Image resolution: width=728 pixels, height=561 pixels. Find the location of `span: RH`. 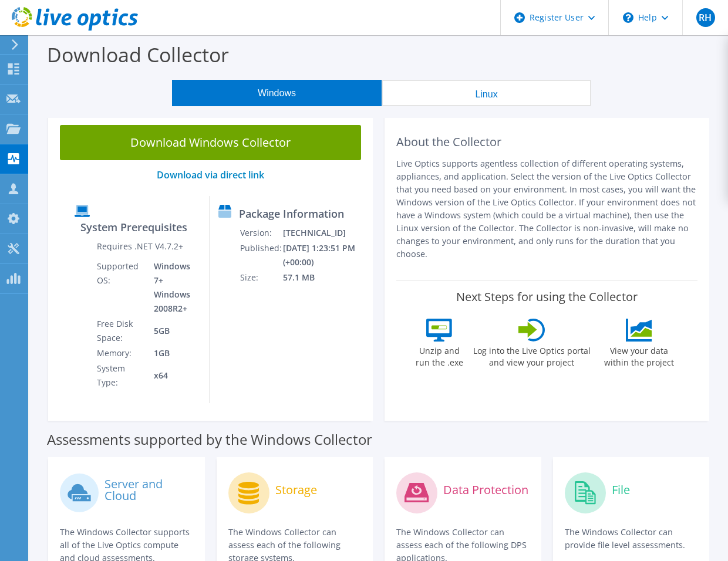

span: RH is located at coordinates (705, 18).